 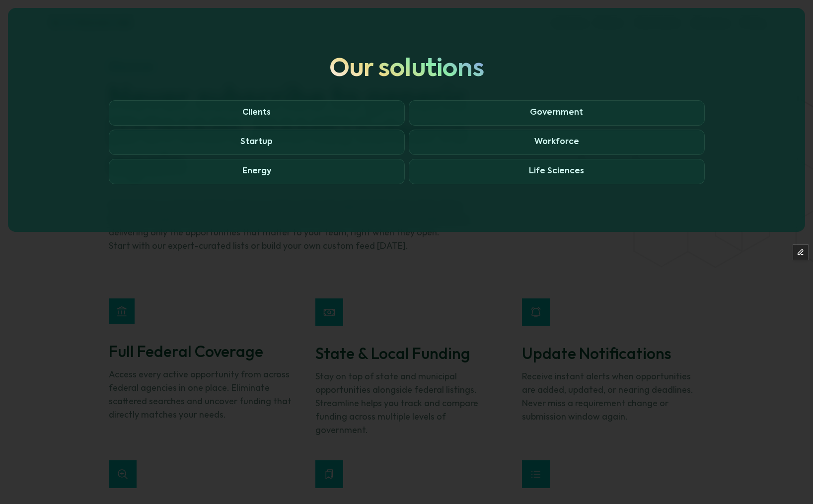 What do you see at coordinates (556, 172) in the screenshot?
I see `h3: Life Sciences` at bounding box center [556, 172].